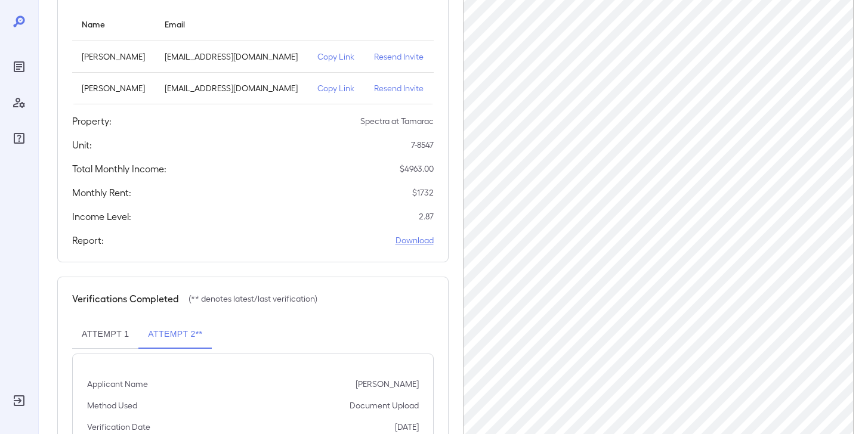  Describe the element at coordinates (423, 193) in the screenshot. I see `p: $ 1732` at that location.